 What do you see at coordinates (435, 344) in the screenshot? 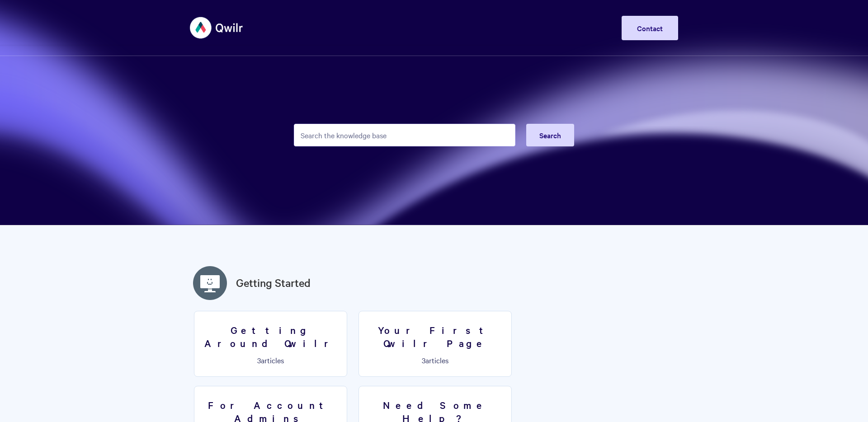
I see `a: Your First Qwilr Page 3articles` at bounding box center [435, 344].